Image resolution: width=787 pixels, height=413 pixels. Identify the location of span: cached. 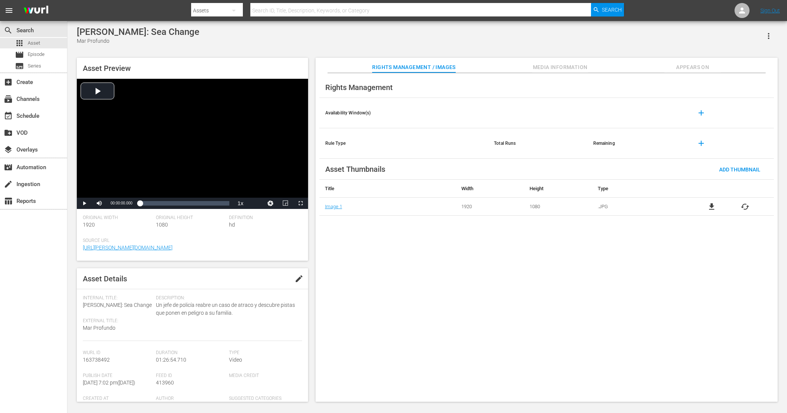
(745, 206).